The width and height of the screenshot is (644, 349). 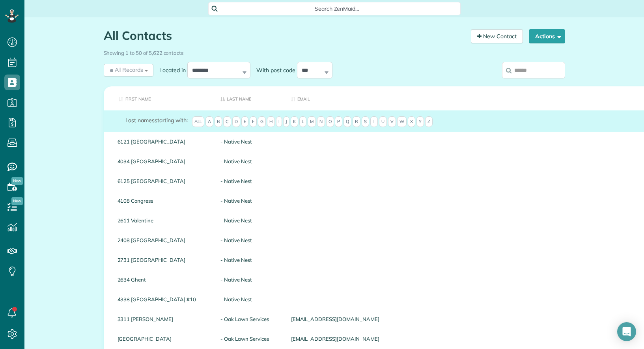 What do you see at coordinates (357, 122) in the screenshot?
I see `span: R` at bounding box center [357, 122].